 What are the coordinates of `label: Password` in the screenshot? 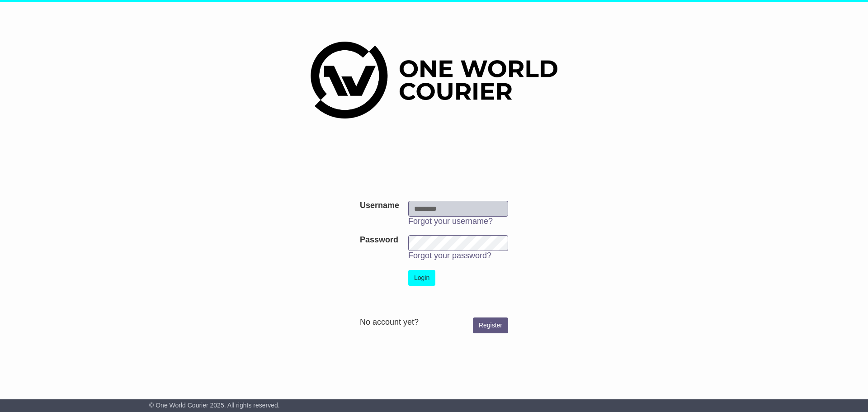 It's located at (379, 240).